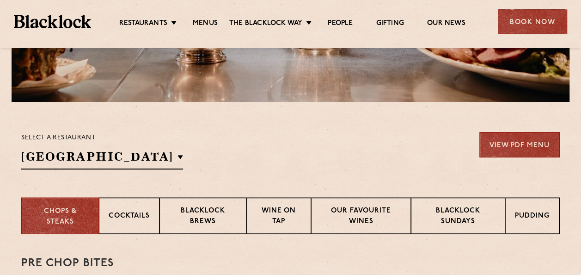 The width and height of the screenshot is (581, 275). Describe the element at coordinates (390, 24) in the screenshot. I see `a: Gifting` at that location.